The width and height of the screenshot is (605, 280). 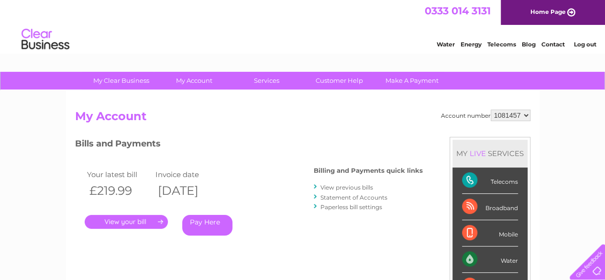 I want to click on span: 0333 014 3131, so click(x=458, y=11).